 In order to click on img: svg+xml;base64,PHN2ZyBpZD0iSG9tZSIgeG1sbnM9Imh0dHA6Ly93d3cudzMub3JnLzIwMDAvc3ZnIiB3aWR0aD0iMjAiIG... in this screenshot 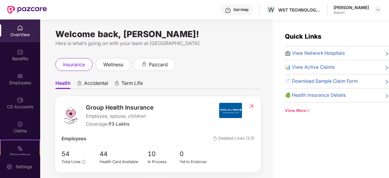, I will do `click(20, 28)`.